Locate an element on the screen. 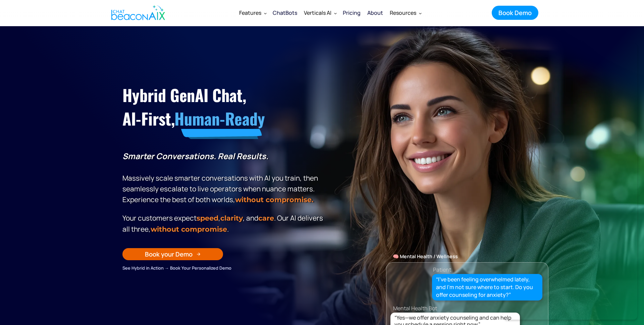  h1: Hybrid GenAI Chat, AI-First, is located at coordinates (224, 107).